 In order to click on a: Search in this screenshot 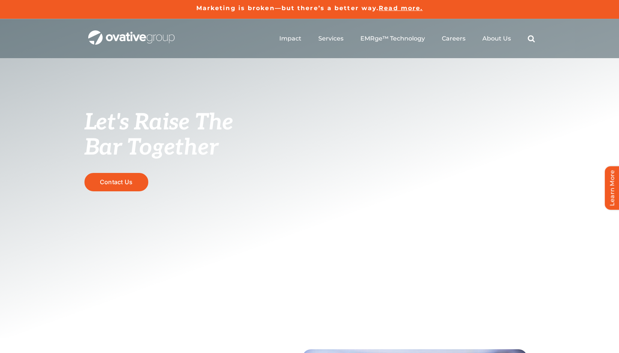, I will do `click(531, 39)`.